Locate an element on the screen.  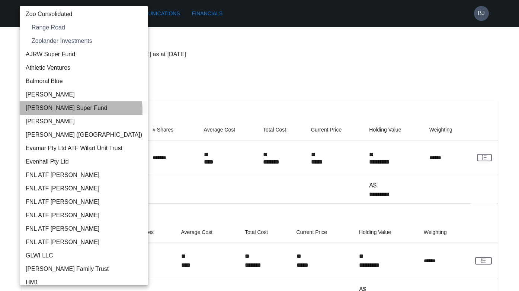
span: GLWI LLC is located at coordinates (84, 255).